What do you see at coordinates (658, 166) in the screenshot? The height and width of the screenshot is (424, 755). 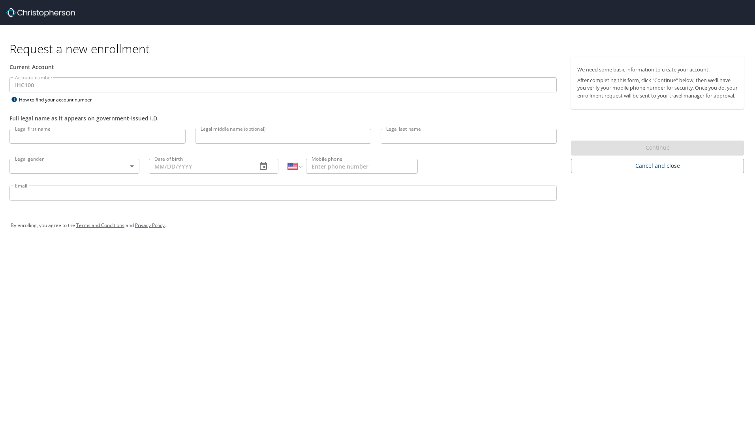 I see `button: Cancel and close` at bounding box center [658, 166].